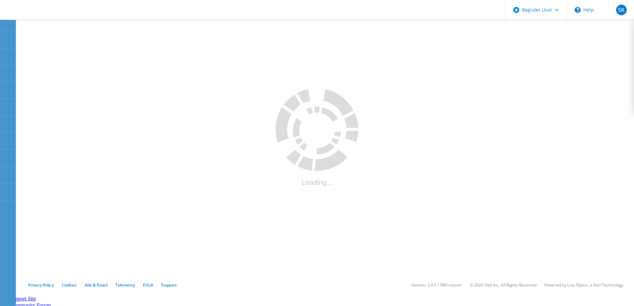 The image size is (634, 306). Describe the element at coordinates (577, 10) in the screenshot. I see `svg: \n` at that location.